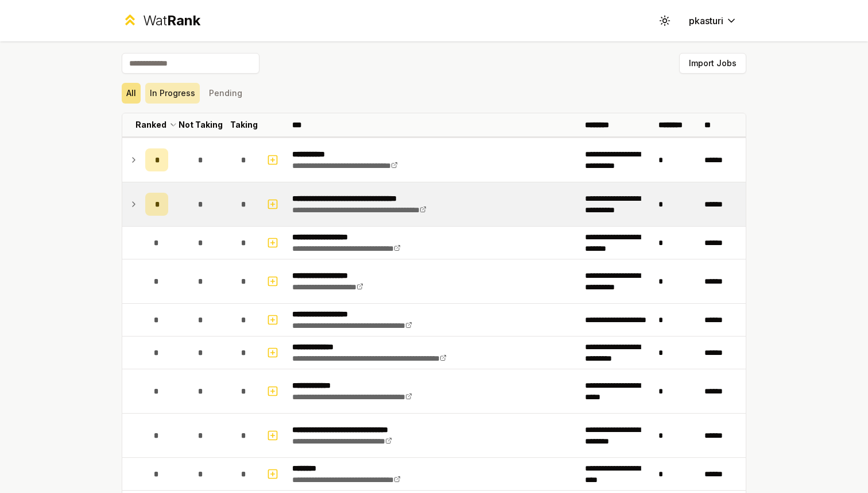 The height and width of the screenshot is (493, 868). I want to click on p: Ranked, so click(151, 124).